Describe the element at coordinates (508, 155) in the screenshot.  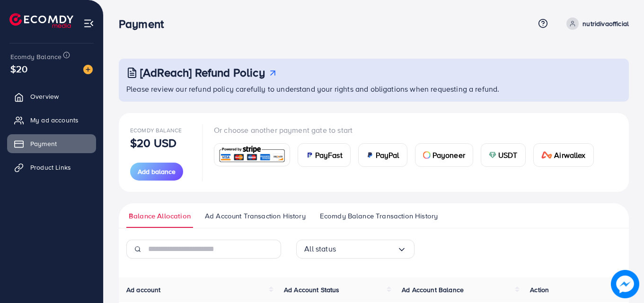
I see `span: USDT` at that location.